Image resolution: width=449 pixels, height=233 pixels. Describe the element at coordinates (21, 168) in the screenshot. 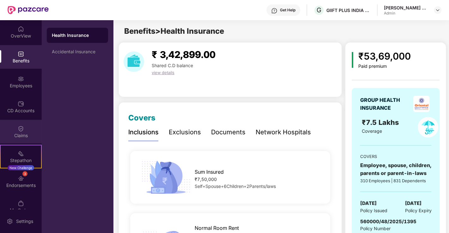

I see `div: New Challenge` at that location.